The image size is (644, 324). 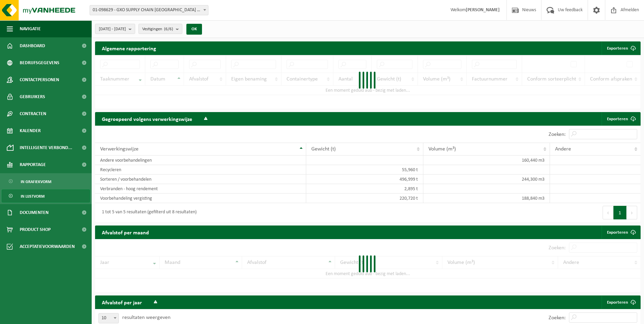 I want to click on span: Rapportage, so click(x=32, y=165).